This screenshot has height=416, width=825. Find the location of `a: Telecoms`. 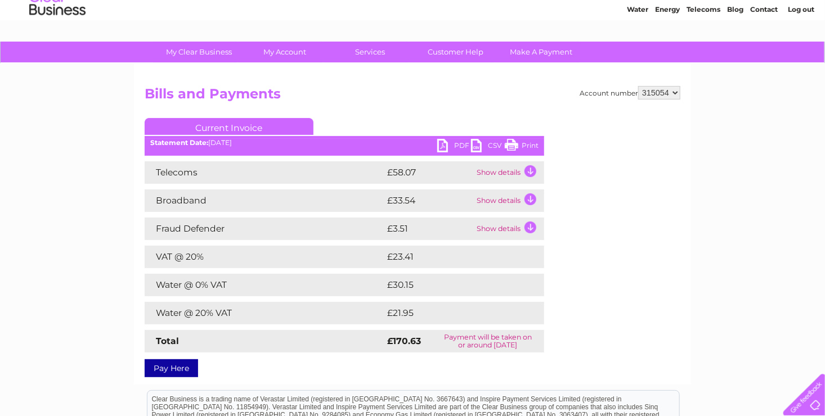

a: Telecoms is located at coordinates (703, 52).